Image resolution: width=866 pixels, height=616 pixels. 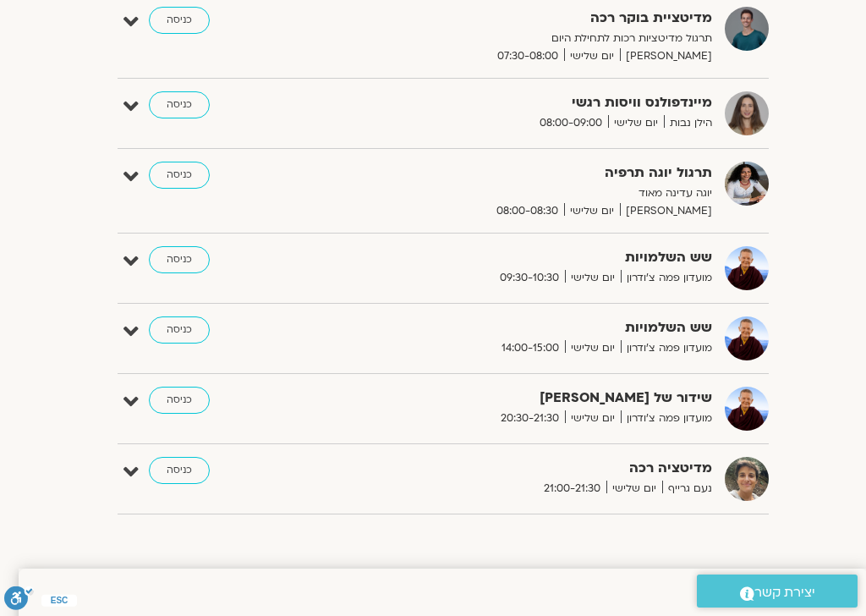 I want to click on strong: תרגול יוגה תרפיה, so click(x=531, y=172).